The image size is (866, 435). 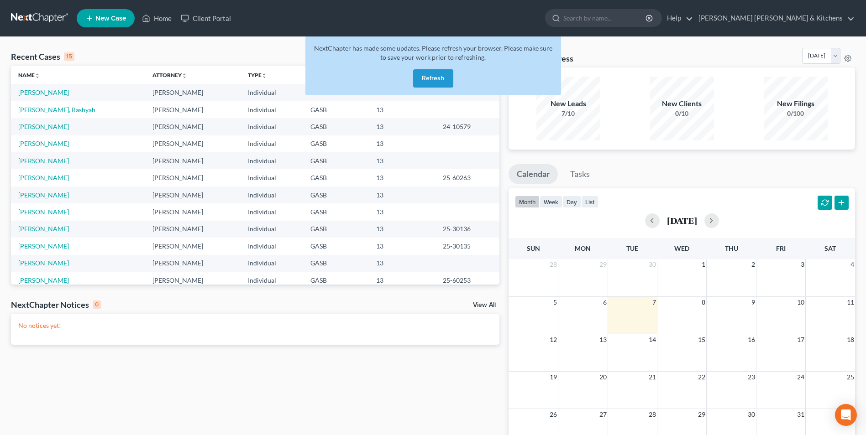 I want to click on a: Calendar, so click(x=533, y=174).